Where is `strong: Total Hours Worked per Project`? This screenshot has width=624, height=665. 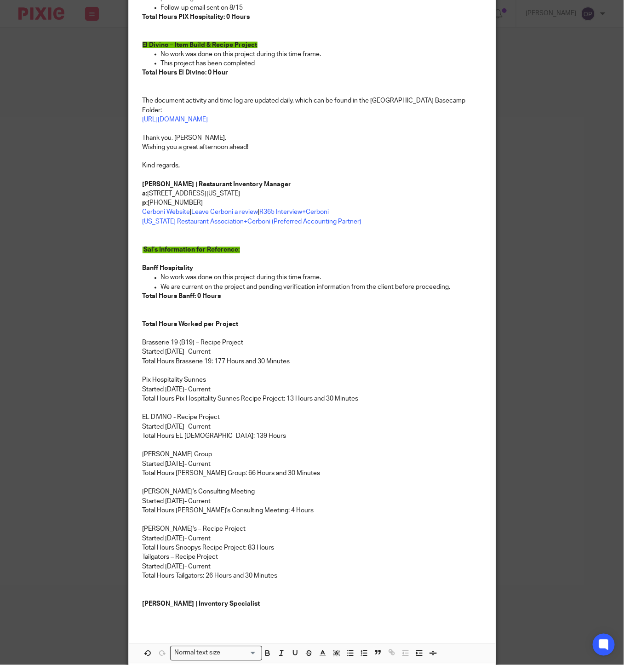 strong: Total Hours Worked per Project is located at coordinates (190, 325).